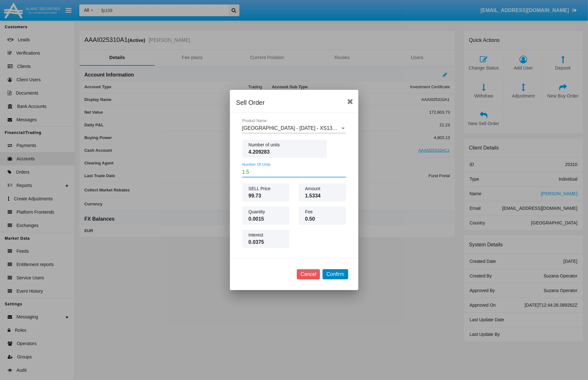 This screenshot has height=380, width=588. What do you see at coordinates (266, 242) in the screenshot?
I see `span: 0.0375` at bounding box center [266, 242].